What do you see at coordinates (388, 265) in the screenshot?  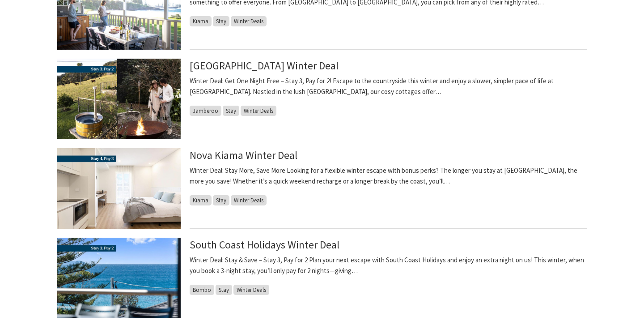 I see `p: Winter Deal: Stay & Save – Stay 3, Pay for 2 Plan your next escape with South Coast Holidays and ...` at bounding box center [388, 265].